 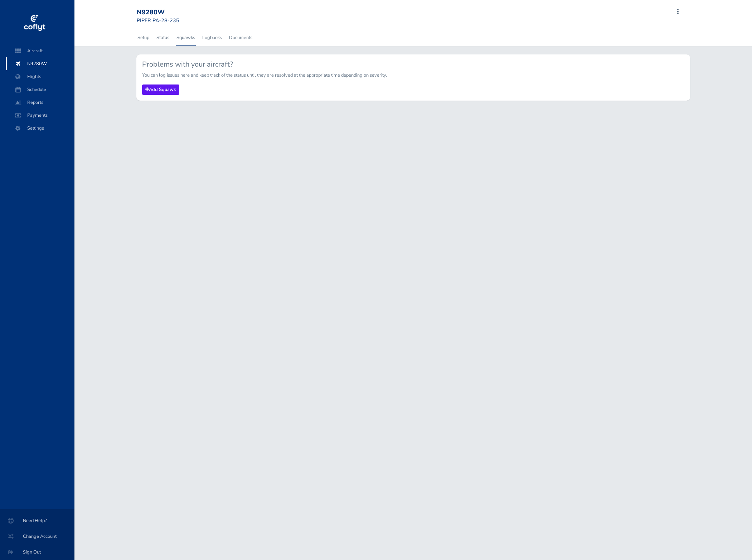 I want to click on a: Add Squawk, so click(x=161, y=90).